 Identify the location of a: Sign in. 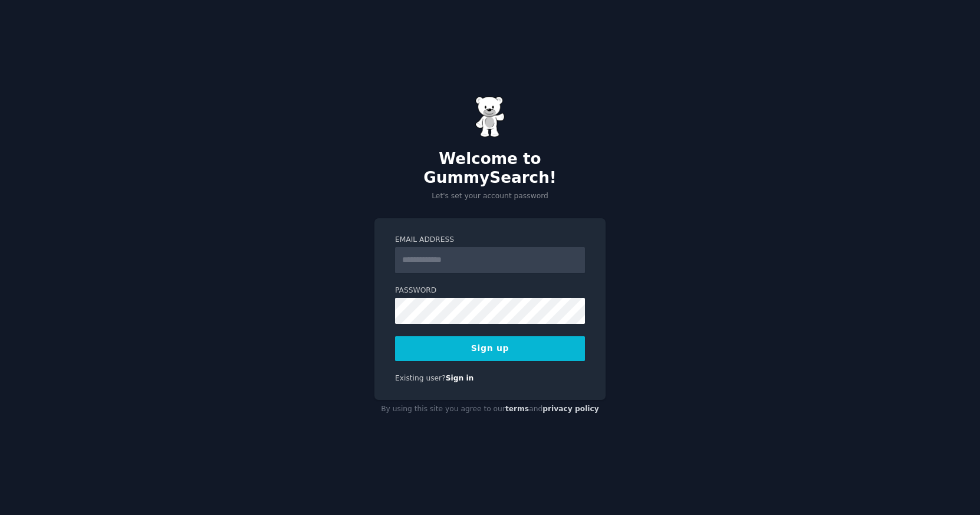
(460, 378).